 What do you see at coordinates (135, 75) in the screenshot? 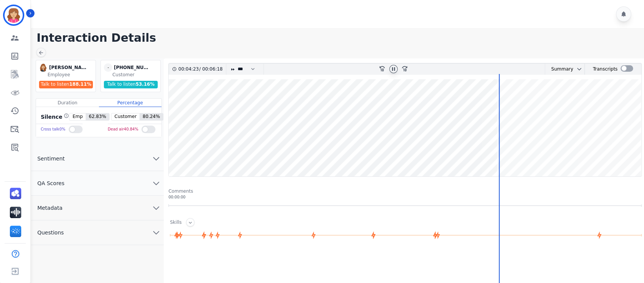
I see `div: Customer` at bounding box center [135, 75].